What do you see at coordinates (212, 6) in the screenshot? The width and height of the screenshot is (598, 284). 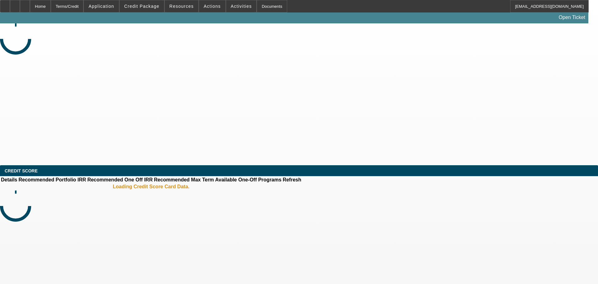 I see `span: Actions` at bounding box center [212, 6].